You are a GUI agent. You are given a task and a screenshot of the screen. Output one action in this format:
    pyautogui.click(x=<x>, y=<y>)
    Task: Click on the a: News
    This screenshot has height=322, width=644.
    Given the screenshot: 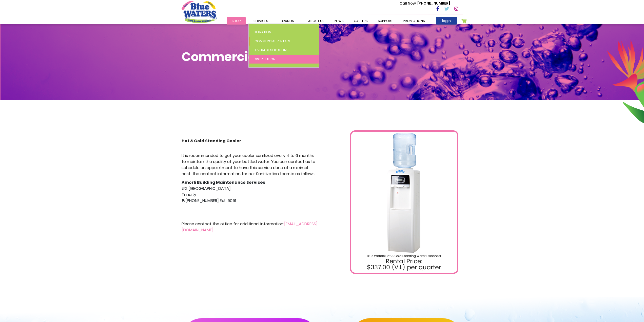 What is the action you would take?
    pyautogui.click(x=339, y=21)
    